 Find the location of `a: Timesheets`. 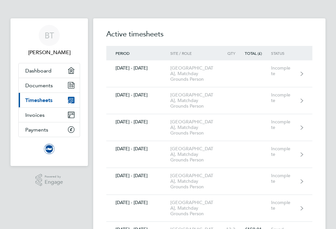

a: Timesheets is located at coordinates (49, 100).